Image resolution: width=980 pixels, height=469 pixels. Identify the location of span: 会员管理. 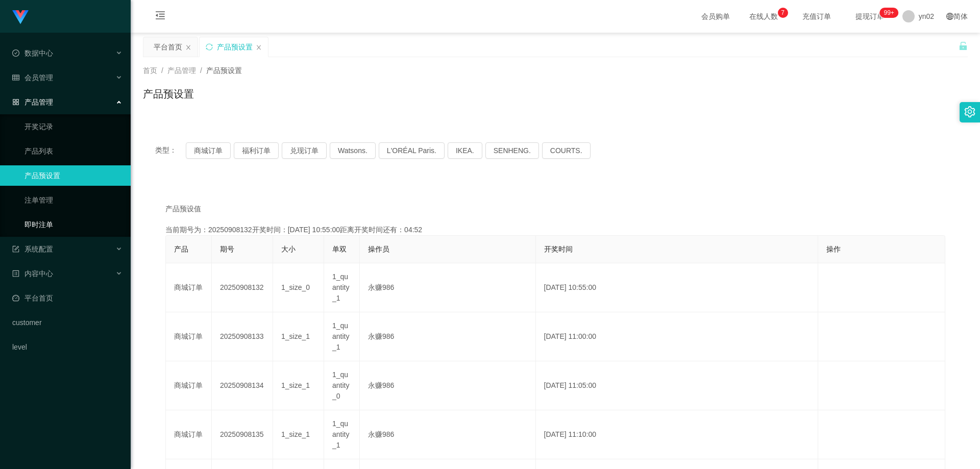
(33, 78).